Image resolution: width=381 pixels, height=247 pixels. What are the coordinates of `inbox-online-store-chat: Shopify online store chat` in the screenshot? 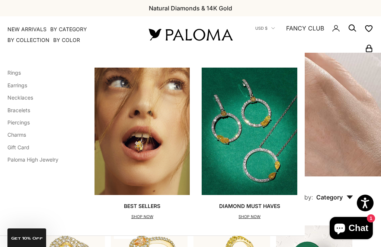 It's located at (351, 229).